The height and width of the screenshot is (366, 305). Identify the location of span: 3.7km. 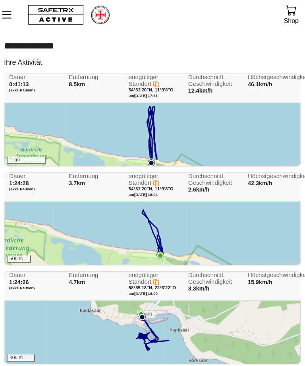
(77, 183).